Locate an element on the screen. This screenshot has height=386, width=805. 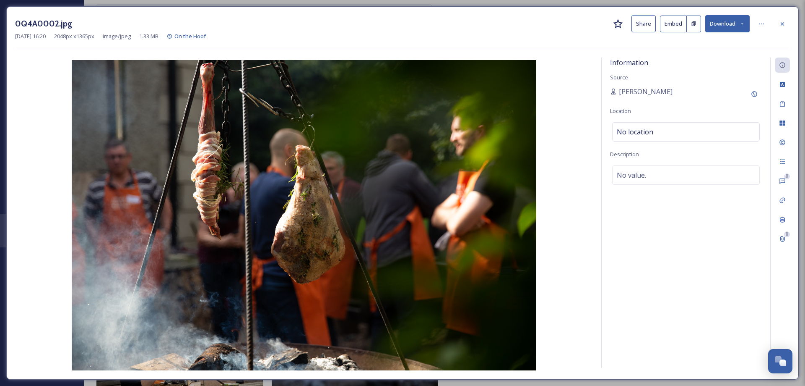
span: On the Hoof is located at coordinates (190, 36).